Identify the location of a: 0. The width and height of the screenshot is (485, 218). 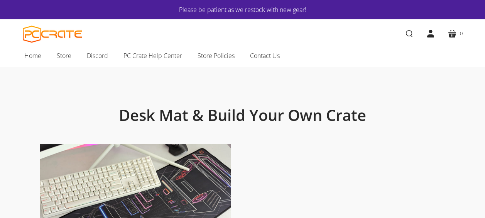
(455, 34).